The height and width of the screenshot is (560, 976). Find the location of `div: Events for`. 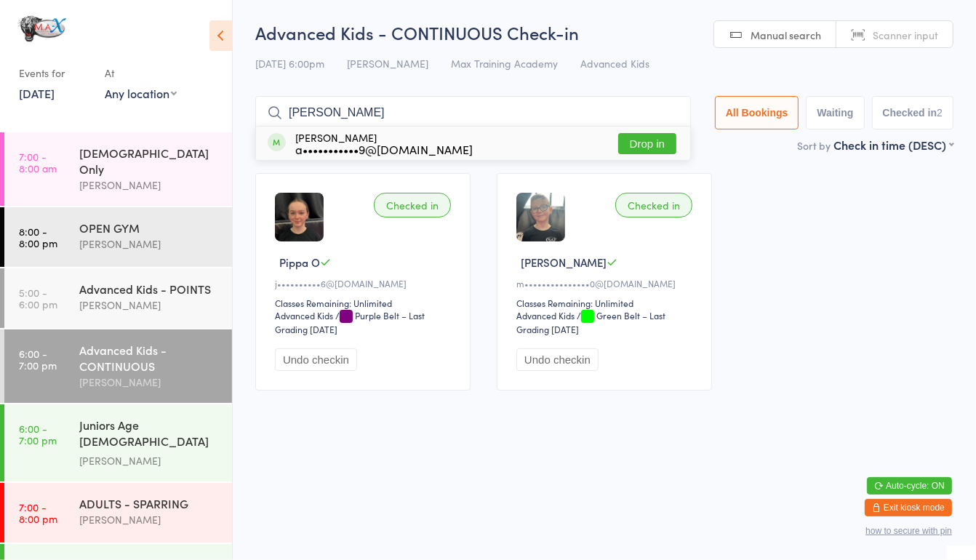

div: Events for is located at coordinates (54, 73).